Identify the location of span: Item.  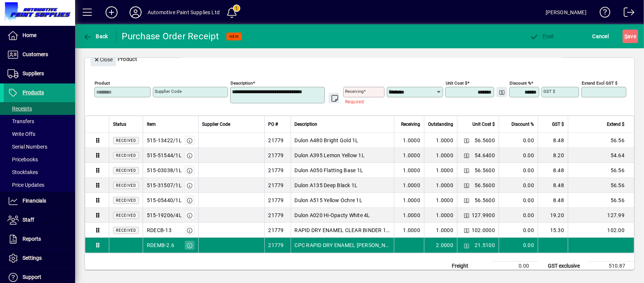
(151, 125).